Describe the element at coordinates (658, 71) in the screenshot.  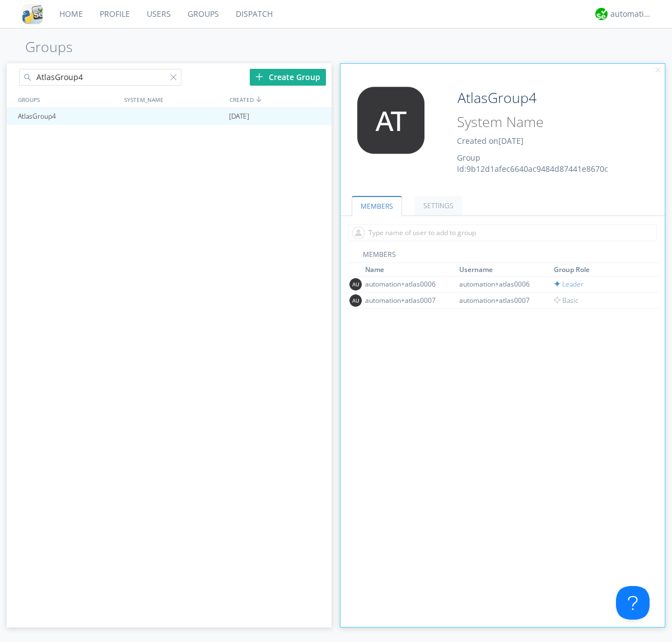
I see `img: cancel.svg` at that location.